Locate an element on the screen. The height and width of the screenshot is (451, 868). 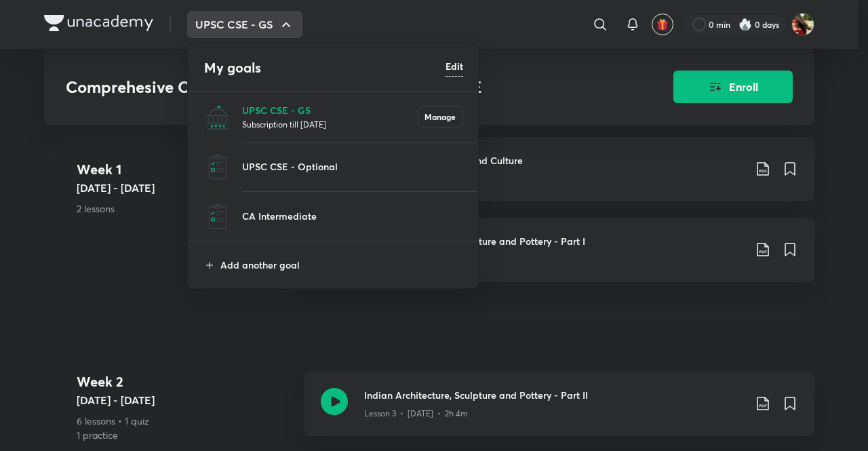
p: UPSC CSE - GS is located at coordinates (329, 110).